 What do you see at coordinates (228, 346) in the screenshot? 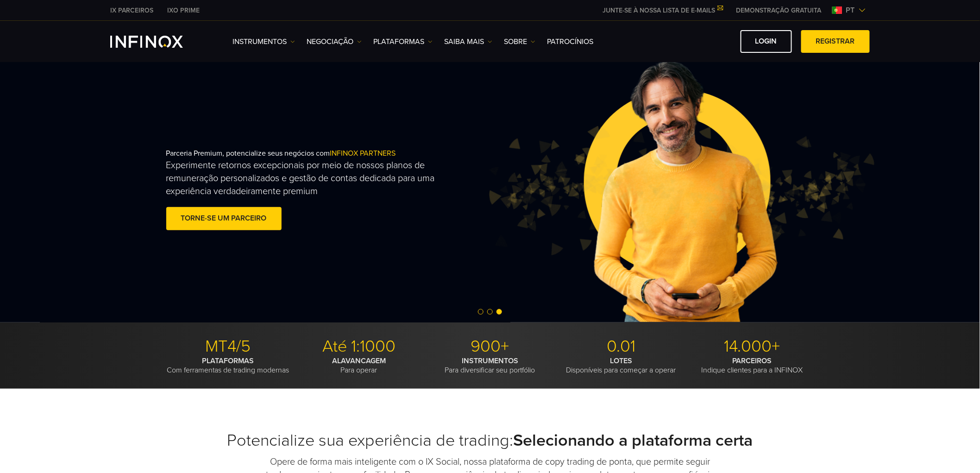
I see `p: MT4/5` at bounding box center [228, 346].